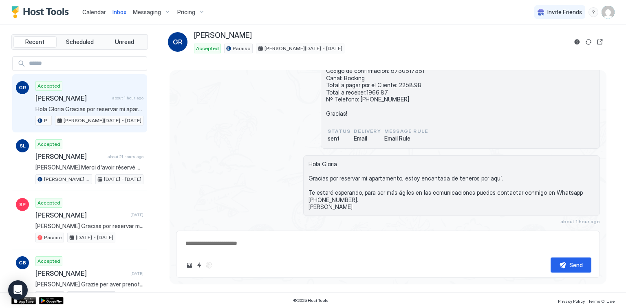 Image resolution: width=626 pixels, height=308 pixels. Describe the element at coordinates (406, 139) in the screenshot. I see `span: Email Rule` at that location.